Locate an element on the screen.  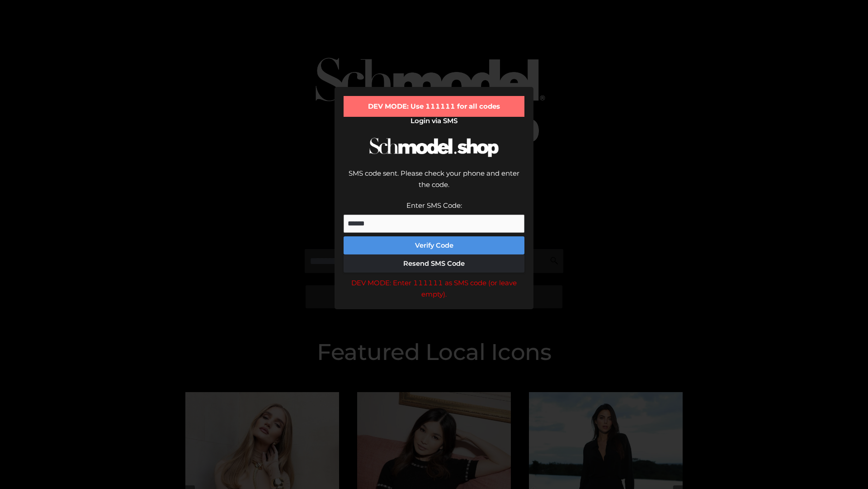
div: DEV MODE: Use 111111 for all codes is located at coordinates (434, 107).